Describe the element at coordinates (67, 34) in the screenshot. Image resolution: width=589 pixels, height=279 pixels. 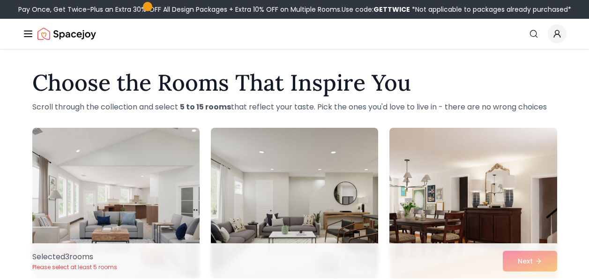
I see `a: Spacejoy` at that location.